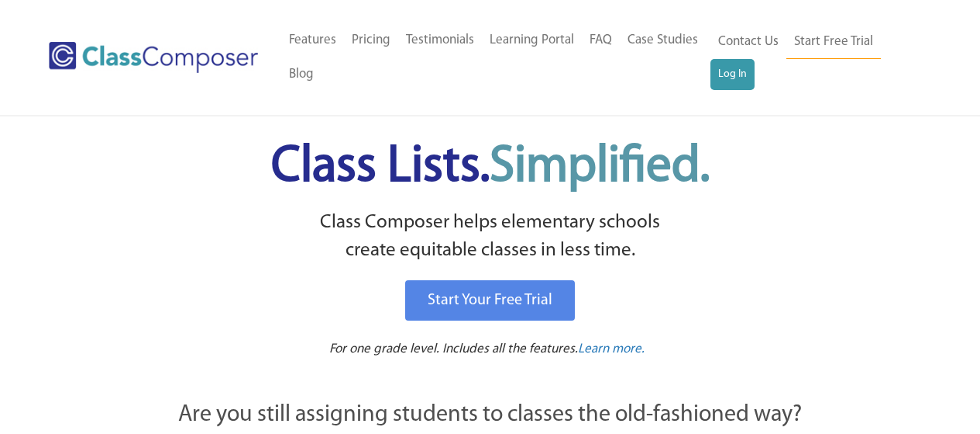  Describe the element at coordinates (833, 42) in the screenshot. I see `a: Start Free Trial` at that location.